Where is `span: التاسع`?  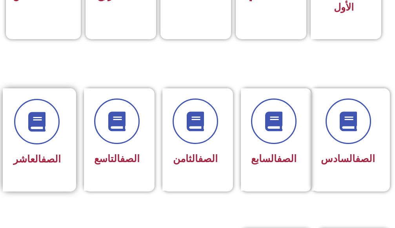 span: التاسع is located at coordinates (117, 158).